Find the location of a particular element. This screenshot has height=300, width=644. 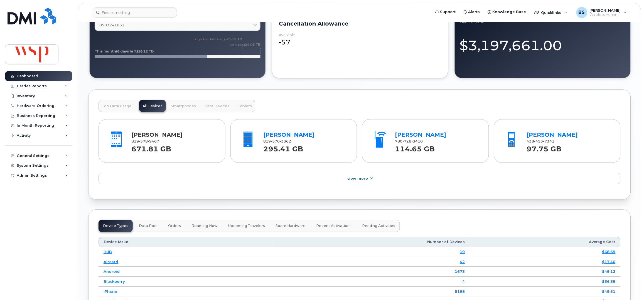

div: Cancellation Allowance is located at coordinates (360, 24).